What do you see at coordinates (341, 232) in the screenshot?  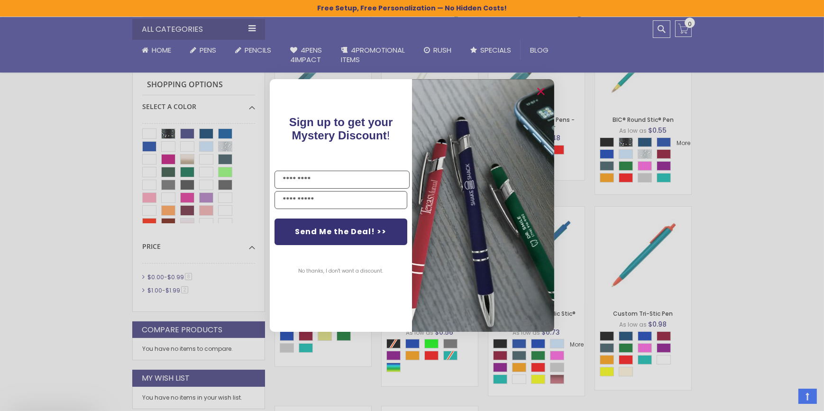 I see `button: Send Me the Deal! >>` at bounding box center [341, 232].